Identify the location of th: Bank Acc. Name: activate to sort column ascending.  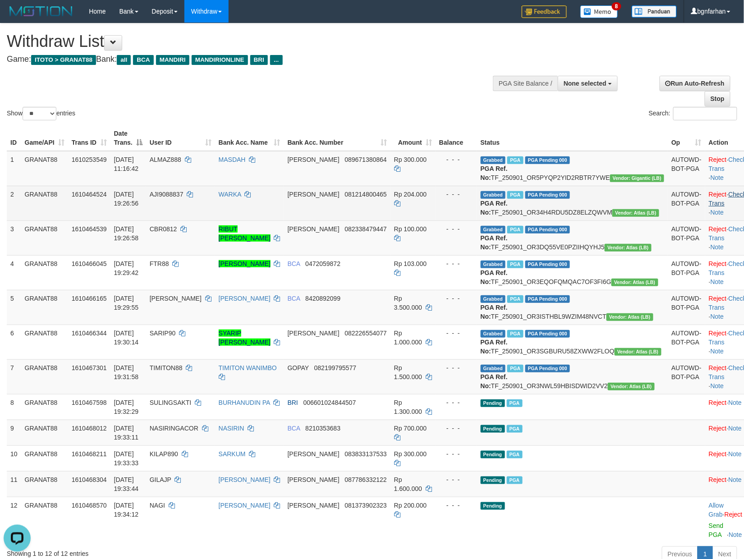
(249, 138).